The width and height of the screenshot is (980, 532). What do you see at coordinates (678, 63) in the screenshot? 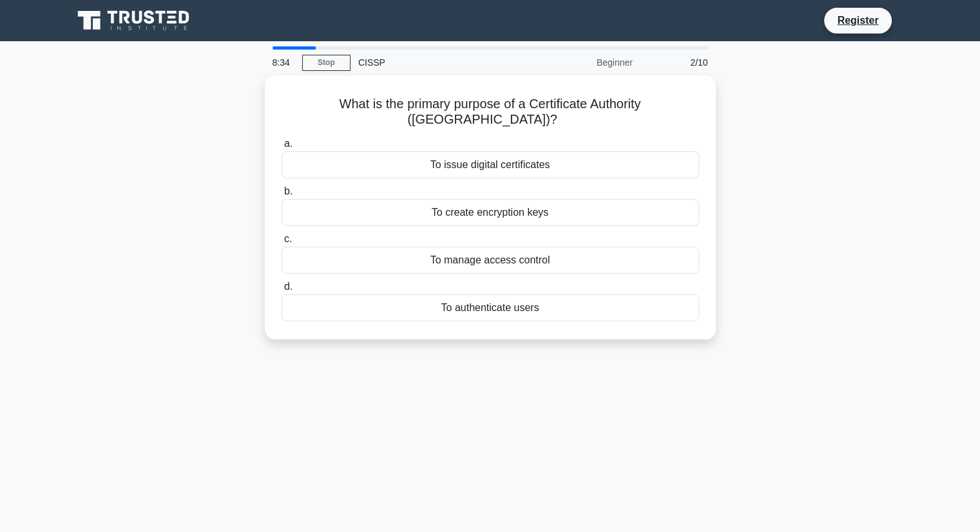
I see `div: 2/10` at bounding box center [678, 63].